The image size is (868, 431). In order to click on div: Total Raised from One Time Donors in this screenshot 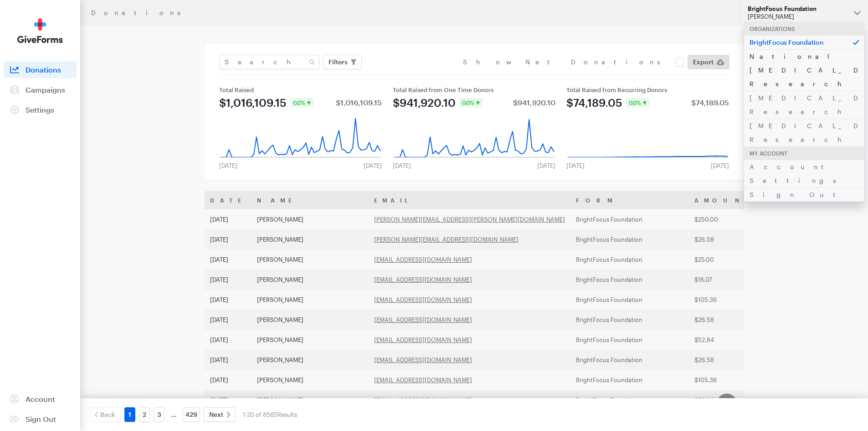, I will do `click(474, 90)`.